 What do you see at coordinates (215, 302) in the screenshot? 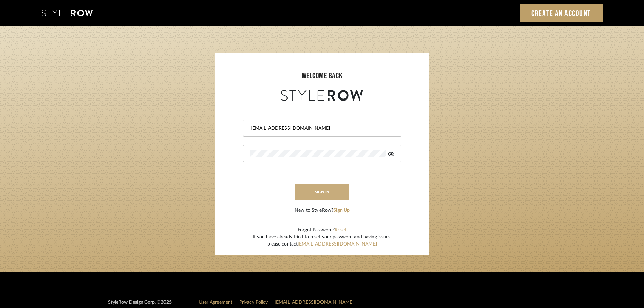
I see `a: User Agreement` at bounding box center [215, 302].